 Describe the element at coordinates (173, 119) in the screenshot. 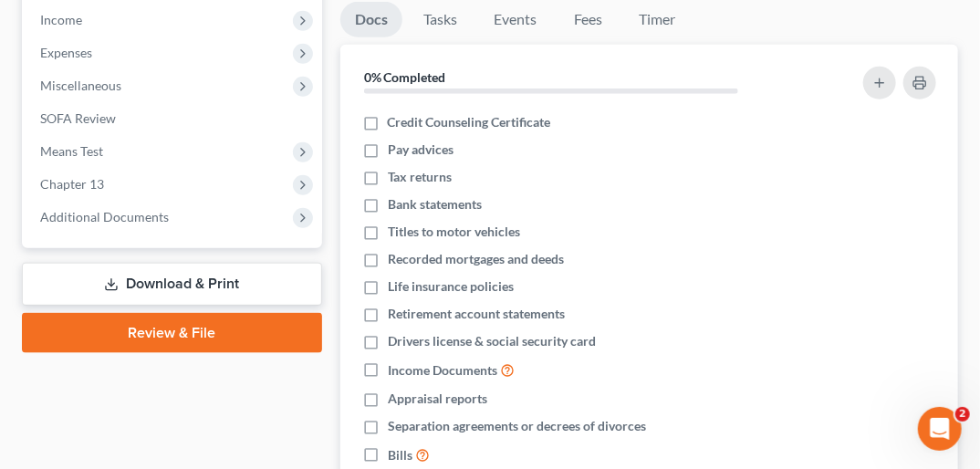

I see `a: SOFA Review` at that location.